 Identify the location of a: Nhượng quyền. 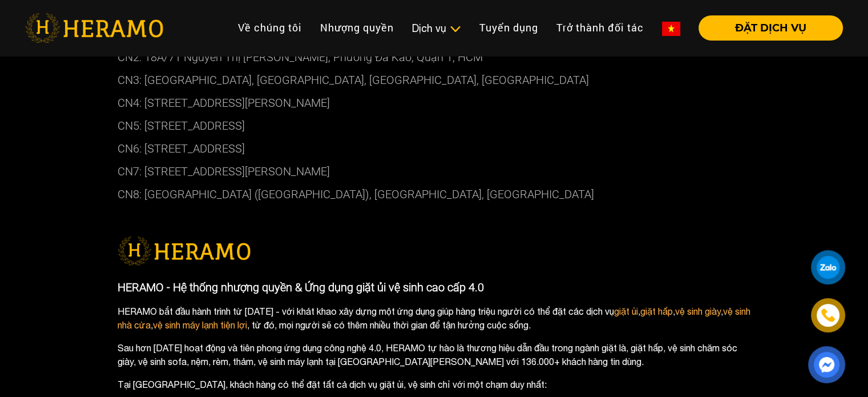
(357, 27).